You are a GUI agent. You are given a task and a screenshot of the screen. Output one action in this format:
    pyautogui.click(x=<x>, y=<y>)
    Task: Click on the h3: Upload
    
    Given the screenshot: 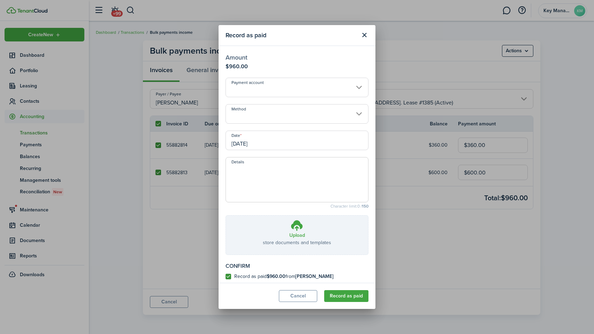 What is the action you would take?
    pyautogui.click(x=297, y=235)
    